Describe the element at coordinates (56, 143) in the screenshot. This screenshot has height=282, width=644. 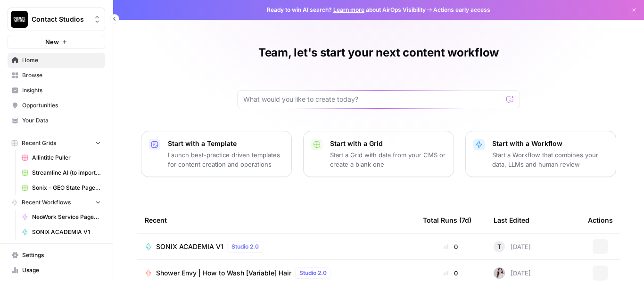
I see `button: Recent Grids` at that location.